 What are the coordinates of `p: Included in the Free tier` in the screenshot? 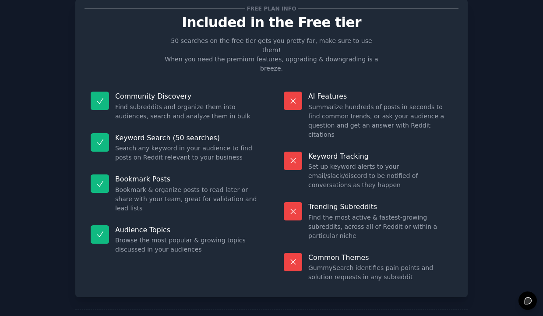 It's located at (272, 22).